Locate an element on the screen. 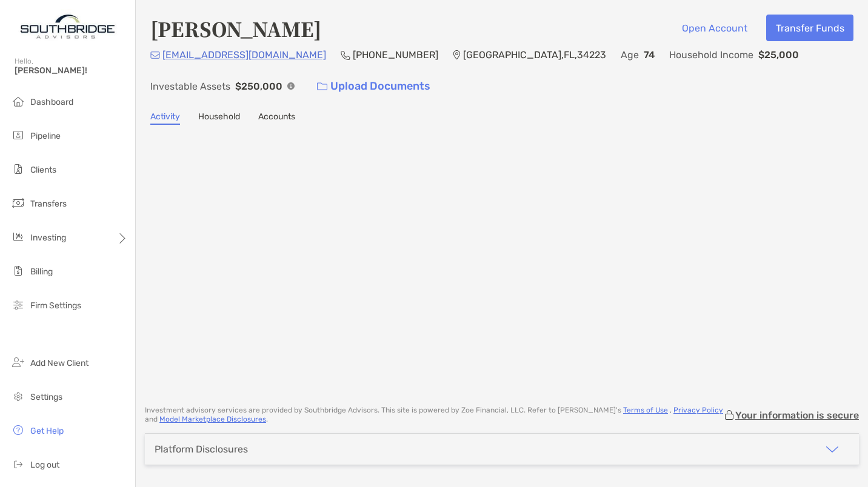 The image size is (868, 487). span: Add New Client is located at coordinates (59, 363).